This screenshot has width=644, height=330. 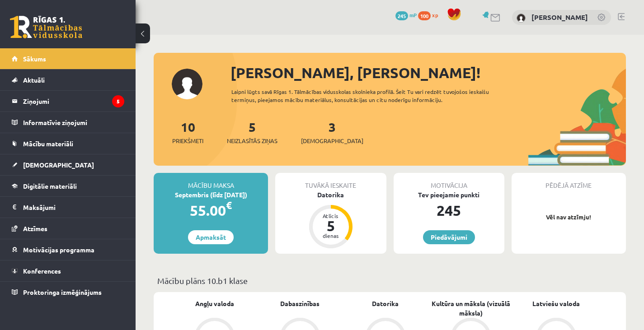 What do you see at coordinates (449, 237) in the screenshot?
I see `a: Piedāvājumi` at bounding box center [449, 237].